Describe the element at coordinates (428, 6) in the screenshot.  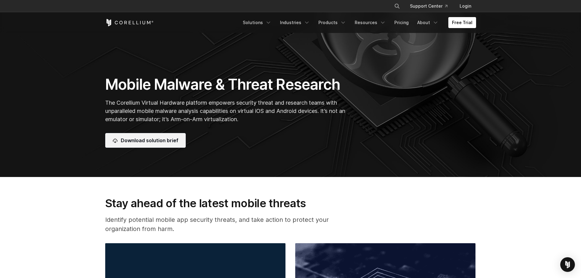
I see `a: Support Center` at that location.